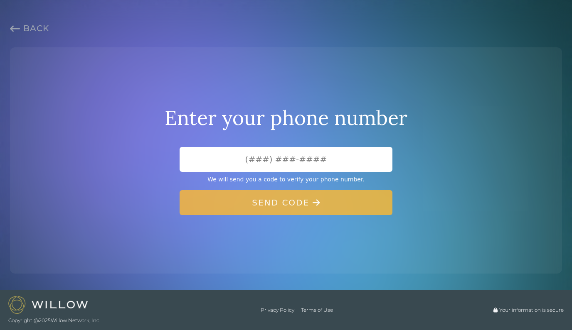 This screenshot has width=572, height=330. Describe the element at coordinates (286, 118) in the screenshot. I see `div: Enter your phone number` at that location.